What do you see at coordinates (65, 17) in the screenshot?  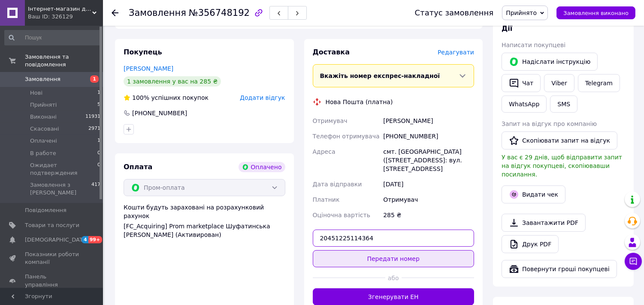 I see `div: Ваш ID: 326129` at bounding box center [65, 17].